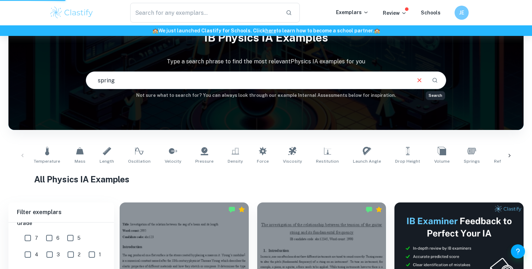  Describe the element at coordinates (395, 13) in the screenshot. I see `p: Review` at that location.